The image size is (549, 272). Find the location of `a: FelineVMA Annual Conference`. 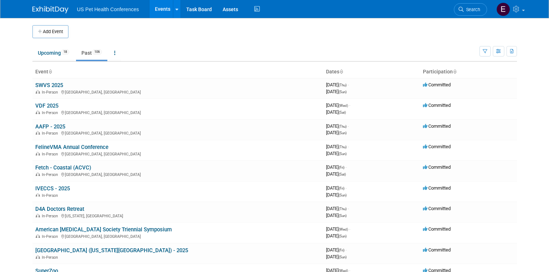

a: FelineVMA Annual Conference is located at coordinates (72, 147).